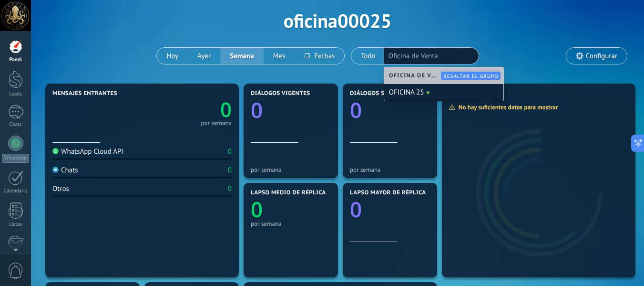 The image size is (644, 286). Describe the element at coordinates (279, 56) in the screenshot. I see `button: Mes` at that location.